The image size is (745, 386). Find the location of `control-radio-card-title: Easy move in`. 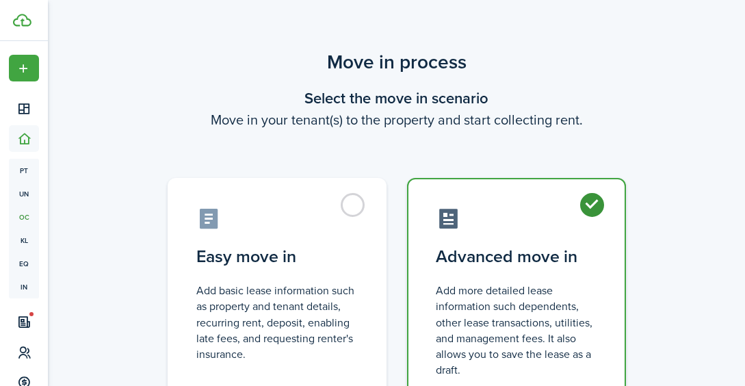

control-radio-card-title: Easy move in is located at coordinates (277, 256).